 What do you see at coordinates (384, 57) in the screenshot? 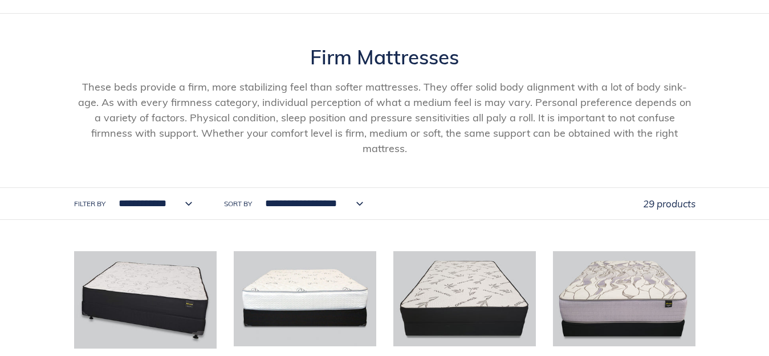
I see `span: Firm Mattresses` at bounding box center [384, 57].